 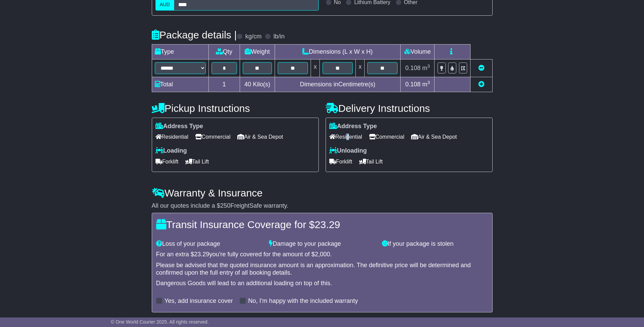 I want to click on label: No, I'm happy with the included warranty, so click(x=303, y=301).